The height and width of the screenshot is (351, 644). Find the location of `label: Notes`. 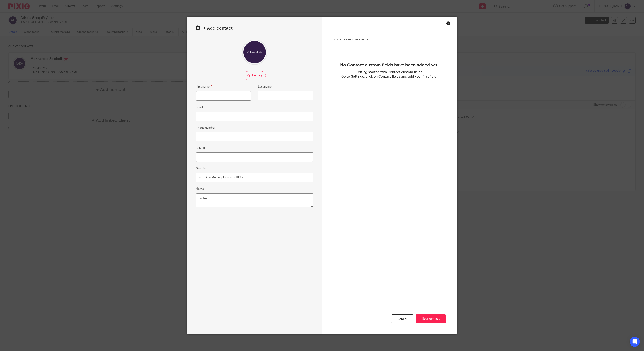

label: Notes is located at coordinates (200, 189).